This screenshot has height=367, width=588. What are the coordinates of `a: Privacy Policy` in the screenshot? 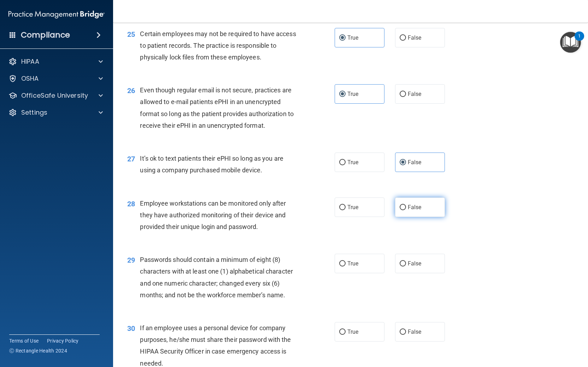 It's located at (63, 341).